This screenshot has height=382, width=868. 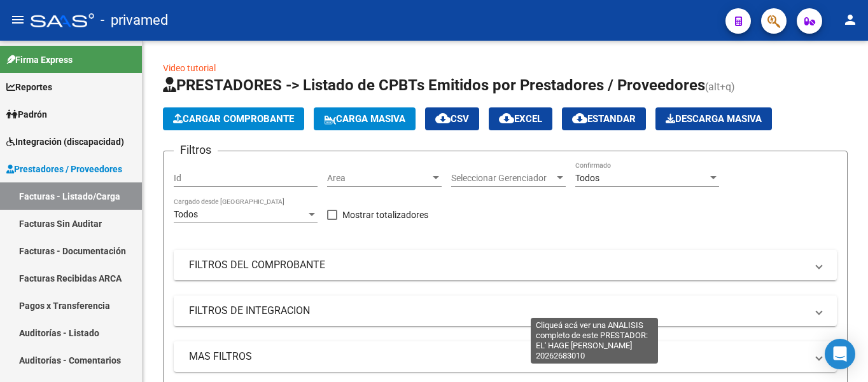 What do you see at coordinates (505, 311) in the screenshot?
I see `mat-expansion-panel-header: FILTROS DE INTEGRACION` at bounding box center [505, 311].